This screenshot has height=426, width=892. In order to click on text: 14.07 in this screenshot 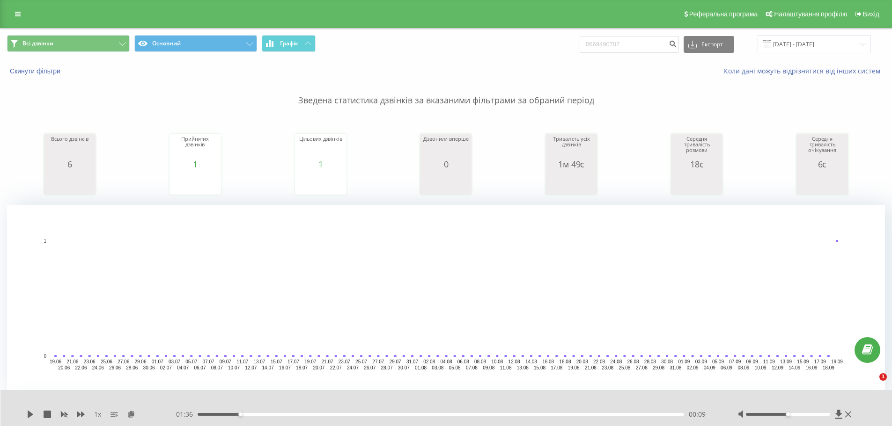, I will do `click(268, 368)`.